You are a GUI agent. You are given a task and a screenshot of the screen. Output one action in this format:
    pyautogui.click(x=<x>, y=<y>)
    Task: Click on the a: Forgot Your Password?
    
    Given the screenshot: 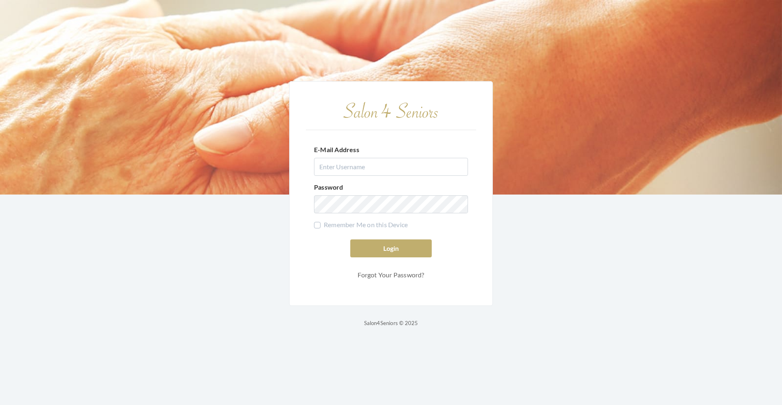 What is the action you would take?
    pyautogui.click(x=391, y=275)
    